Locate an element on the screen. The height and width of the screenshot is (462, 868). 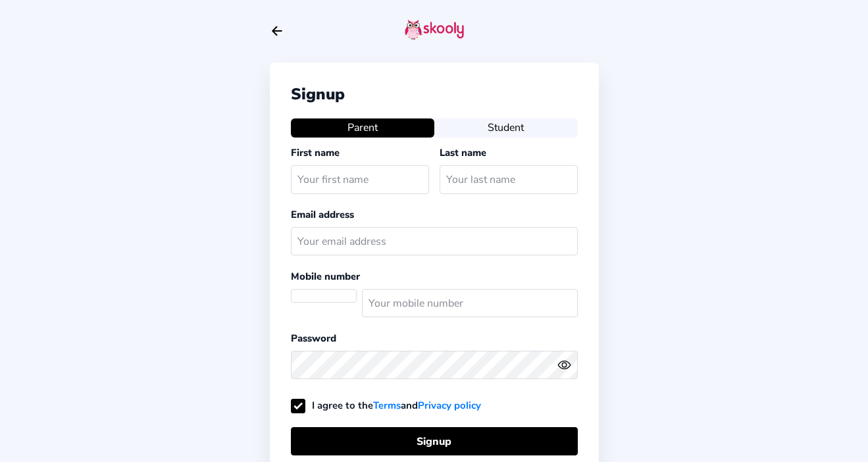
button: eye outlineeye off outline is located at coordinates (568, 365).